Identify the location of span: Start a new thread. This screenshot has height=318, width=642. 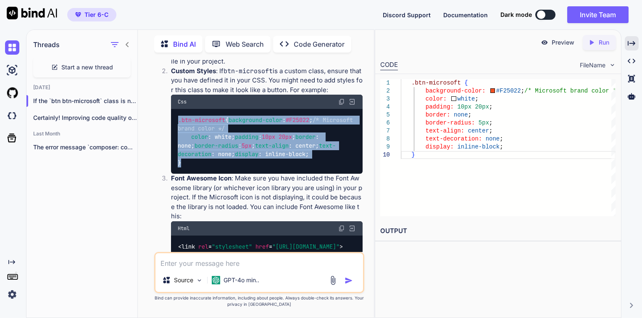
(87, 67).